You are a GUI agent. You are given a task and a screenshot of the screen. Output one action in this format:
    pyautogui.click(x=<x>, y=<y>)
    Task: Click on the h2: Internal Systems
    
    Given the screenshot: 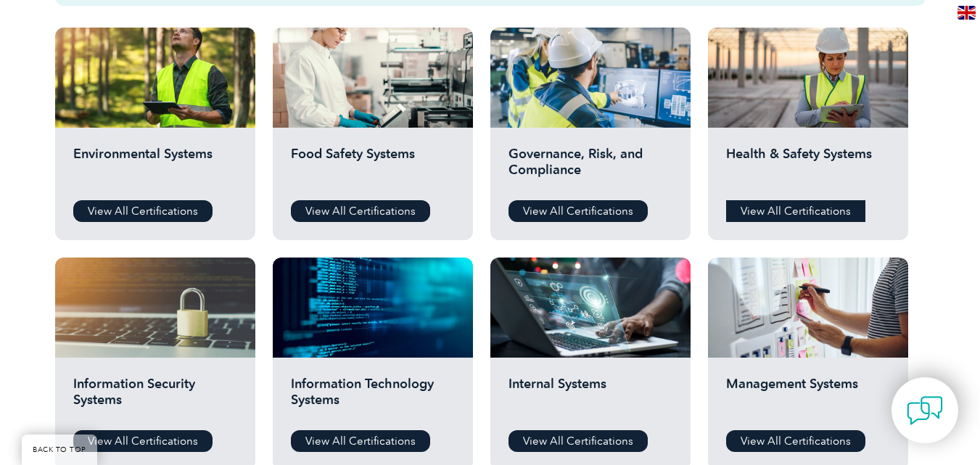 What is the action you would take?
    pyautogui.click(x=590, y=398)
    